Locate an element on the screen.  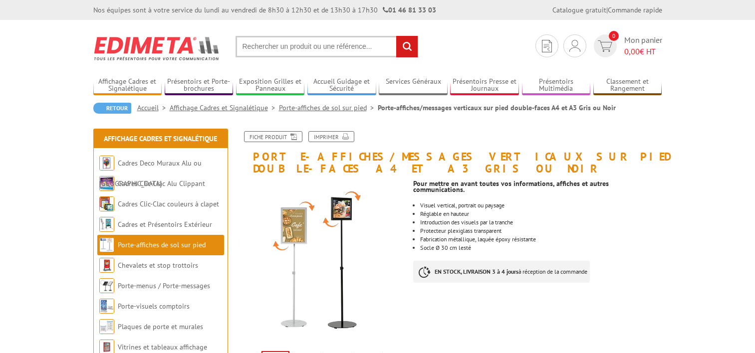
input: Rechercher un produit ou une référence... is located at coordinates (327, 46).